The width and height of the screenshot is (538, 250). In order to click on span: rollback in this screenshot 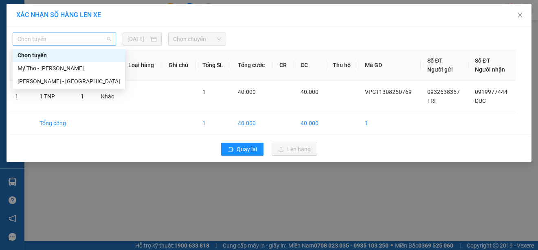, I will do `click(230, 150)`.